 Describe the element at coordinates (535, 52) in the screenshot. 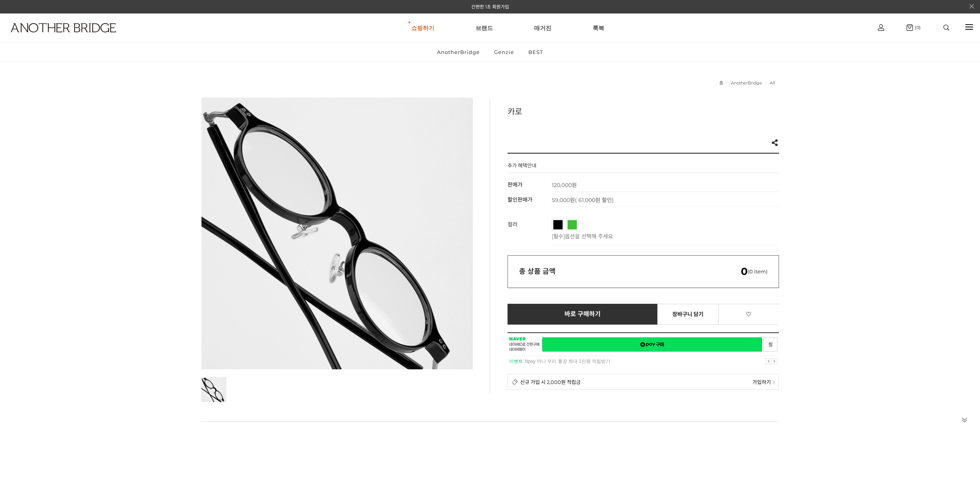

I see `a: BEST` at that location.